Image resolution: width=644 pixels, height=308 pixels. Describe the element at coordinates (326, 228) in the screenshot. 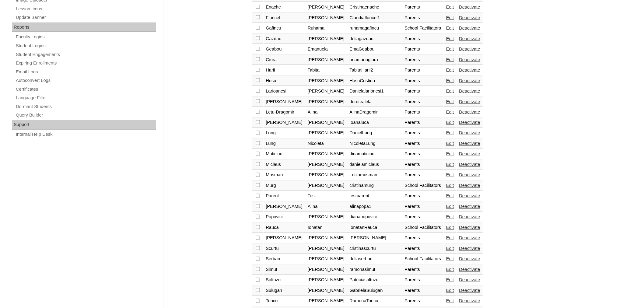

I see `td: Ionatan` at that location.